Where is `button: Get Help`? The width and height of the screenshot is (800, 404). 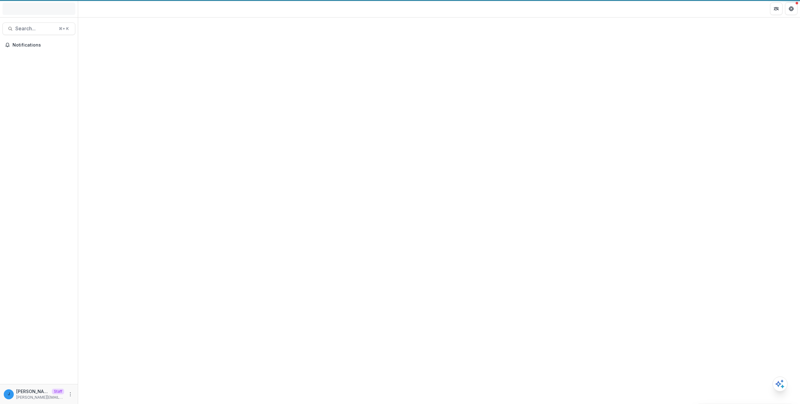 button: Get Help is located at coordinates (791, 9).